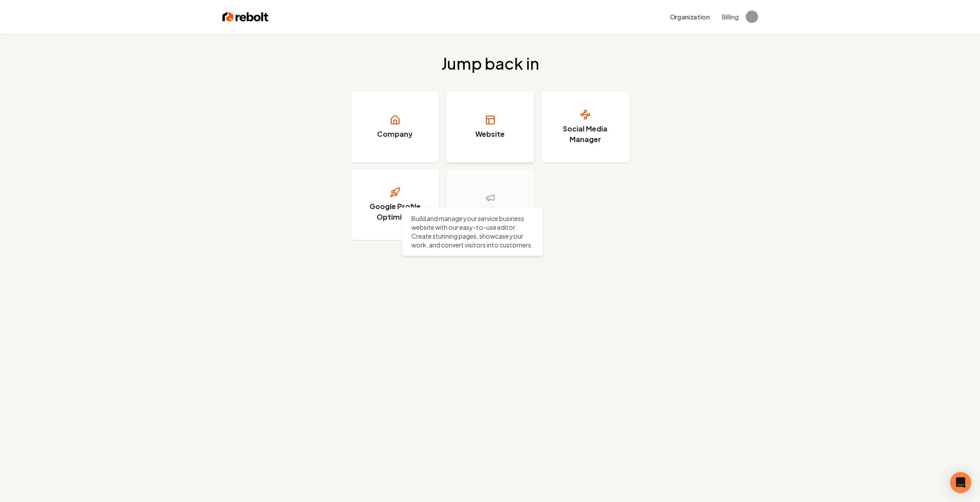 This screenshot has width=980, height=502. I want to click on h3: Company, so click(395, 134).